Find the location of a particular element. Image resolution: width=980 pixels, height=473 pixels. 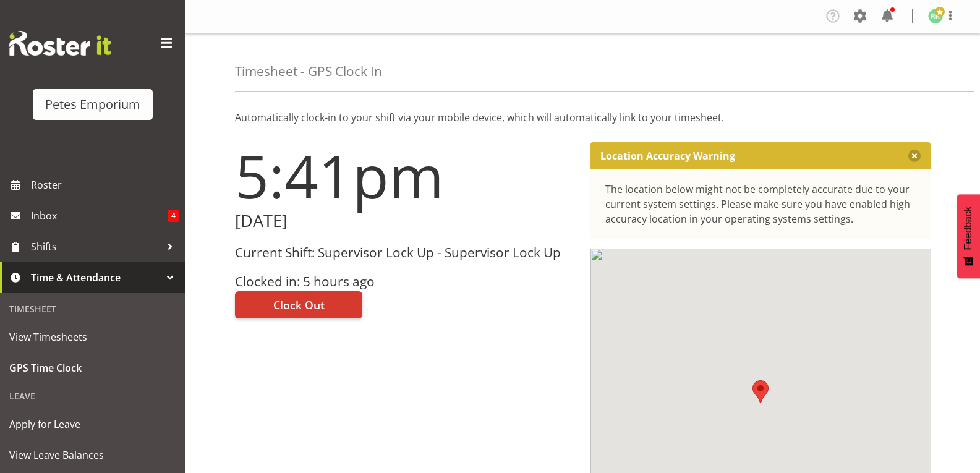

p: Automatically clock-in to your shift via your mobile device, which will automatically link to you... is located at coordinates (582, 117).